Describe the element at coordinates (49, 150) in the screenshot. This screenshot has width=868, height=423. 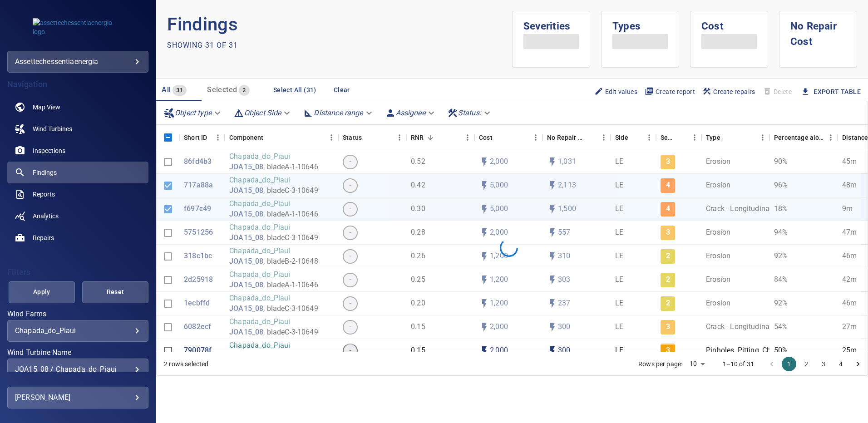
I see `span: Inspections` at that location.